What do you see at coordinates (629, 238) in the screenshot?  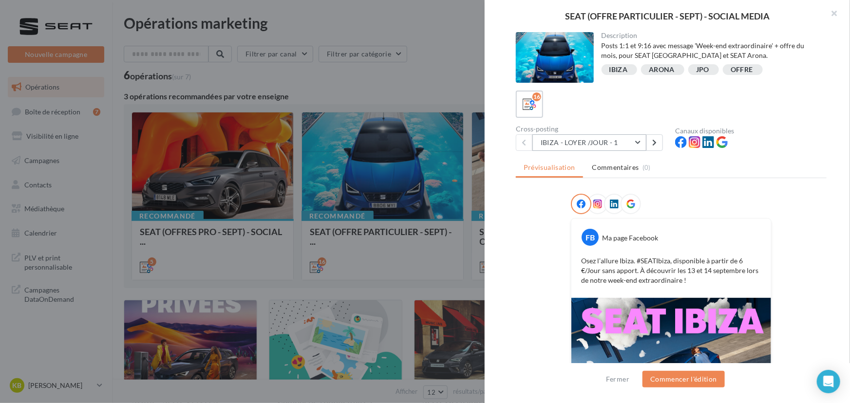 I see `div: Ma page Facebook` at bounding box center [629, 238].